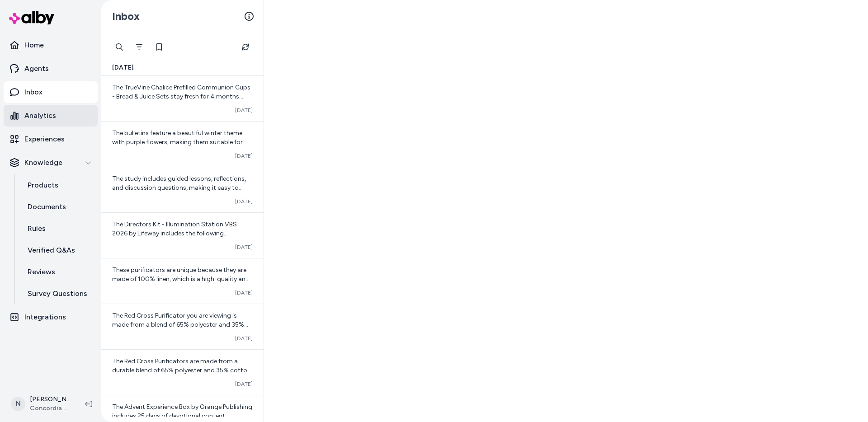 The height and width of the screenshot is (422, 868). Describe the element at coordinates (139, 47) in the screenshot. I see `button: Filter` at that location.